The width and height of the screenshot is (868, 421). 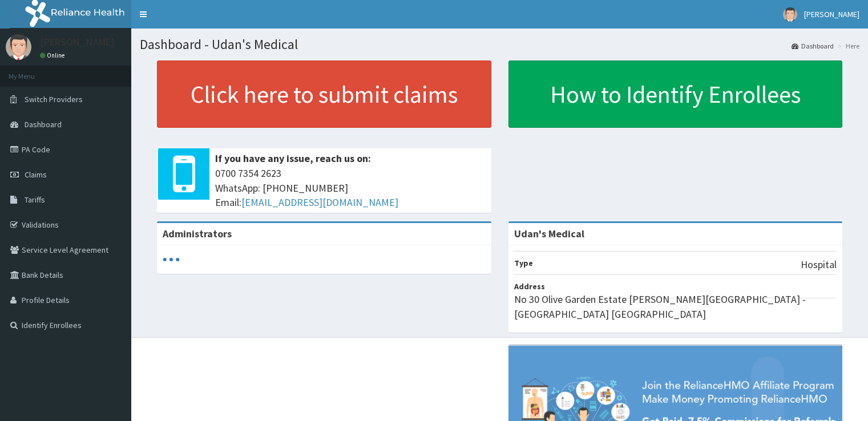 What do you see at coordinates (500, 44) in the screenshot?
I see `h1: Dashboard - Udan's Medical` at bounding box center [500, 44].